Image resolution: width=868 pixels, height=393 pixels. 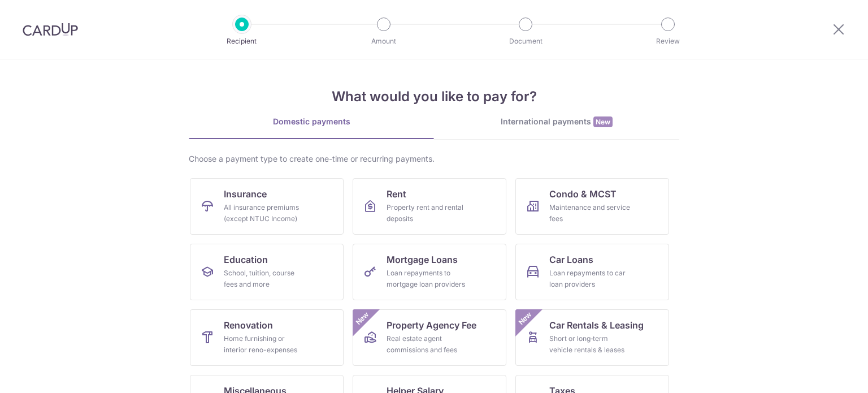 I want to click on img: CardUp, so click(x=50, y=30).